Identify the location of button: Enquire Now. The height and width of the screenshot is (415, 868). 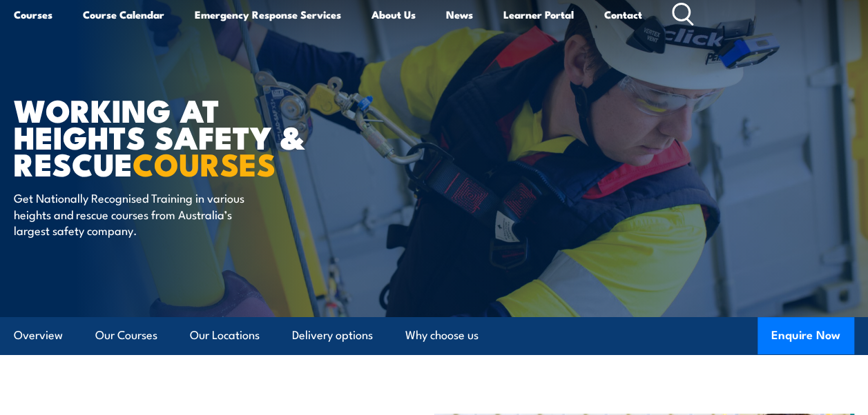
(806, 336).